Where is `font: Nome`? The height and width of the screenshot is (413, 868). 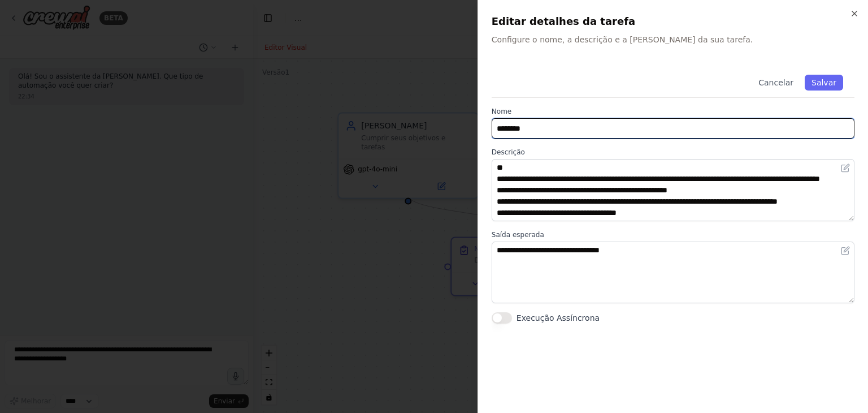 font: Nome is located at coordinates (501, 111).